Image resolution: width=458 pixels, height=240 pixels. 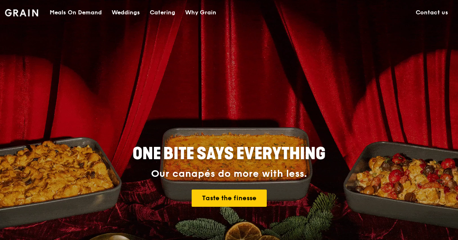 I want to click on div: Weddings, so click(x=126, y=13).